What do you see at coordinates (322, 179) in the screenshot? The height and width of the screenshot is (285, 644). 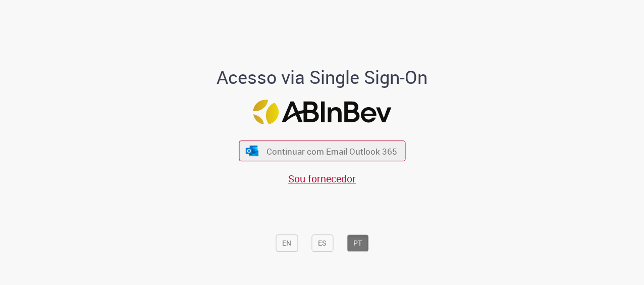 I see `a: Sou fornecedor` at bounding box center [322, 179].